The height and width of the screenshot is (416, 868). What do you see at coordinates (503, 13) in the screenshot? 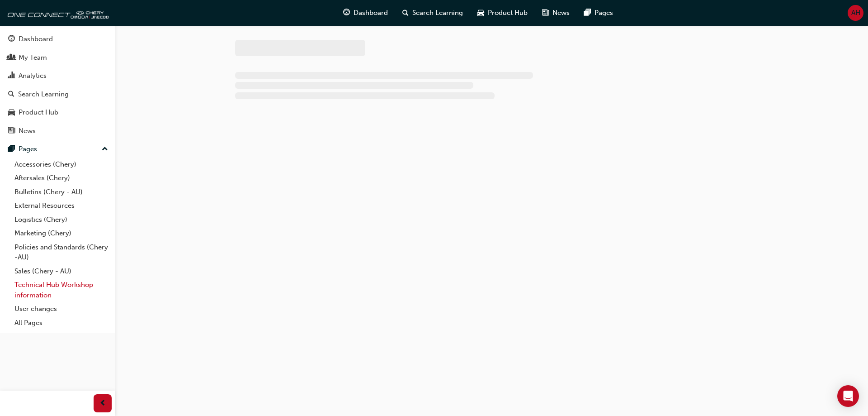
I see `a: car-iconProduct Hub` at bounding box center [503, 13].